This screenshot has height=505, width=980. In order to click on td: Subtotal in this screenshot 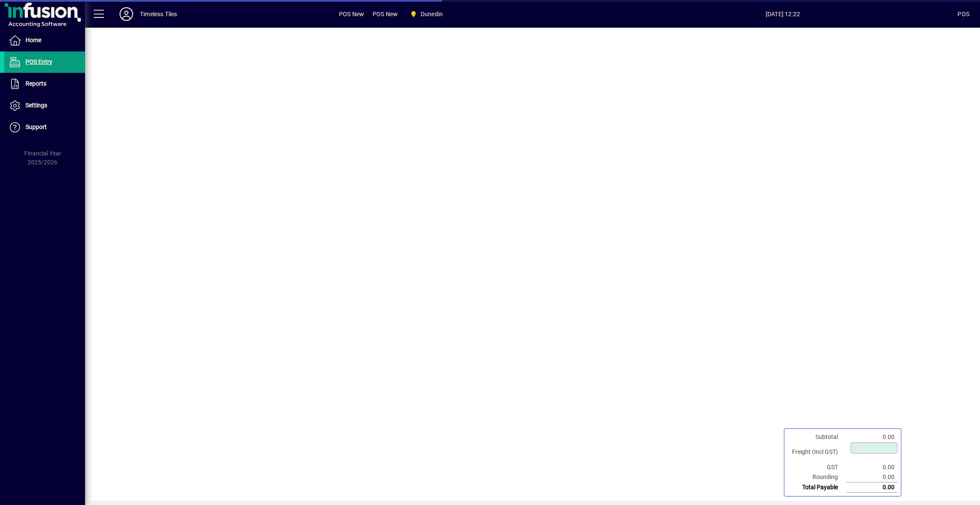, I will do `click(817, 437)`.